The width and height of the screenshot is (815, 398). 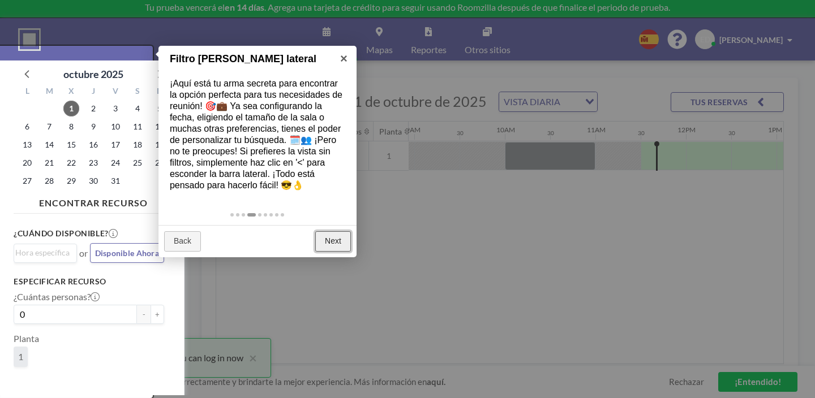 I want to click on div: ¡Aquí está tu arma secreta para encontrar la opción perfecta para tus necesidades de reunión! 🎯💼 ..., so click(x=257, y=135).